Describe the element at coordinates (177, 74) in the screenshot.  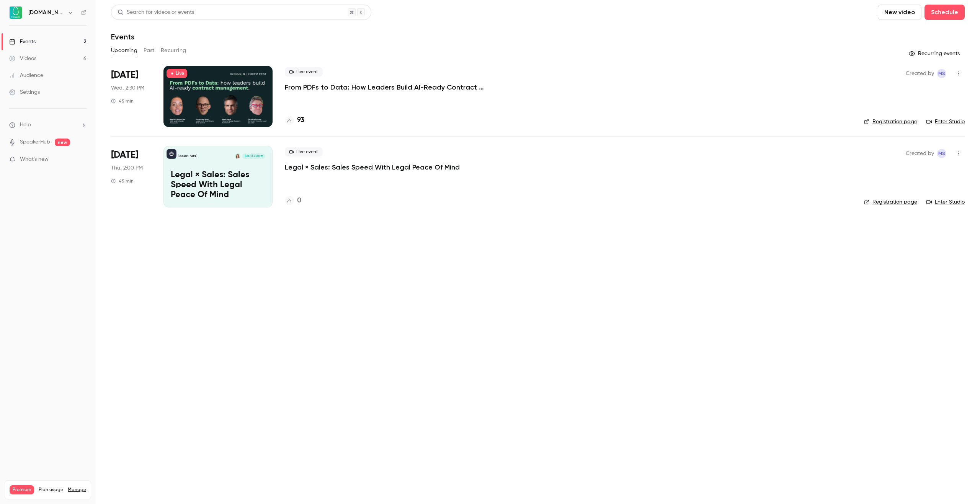
I see `span: Live` at that location.